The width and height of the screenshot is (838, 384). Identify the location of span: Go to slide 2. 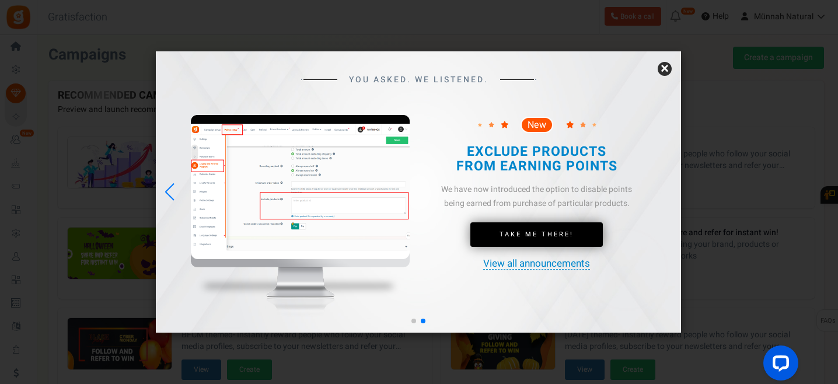
(423, 321).